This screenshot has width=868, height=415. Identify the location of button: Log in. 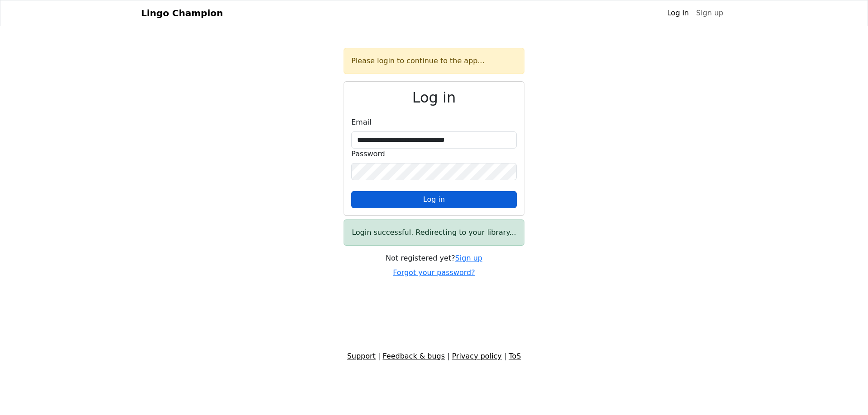
(434, 200).